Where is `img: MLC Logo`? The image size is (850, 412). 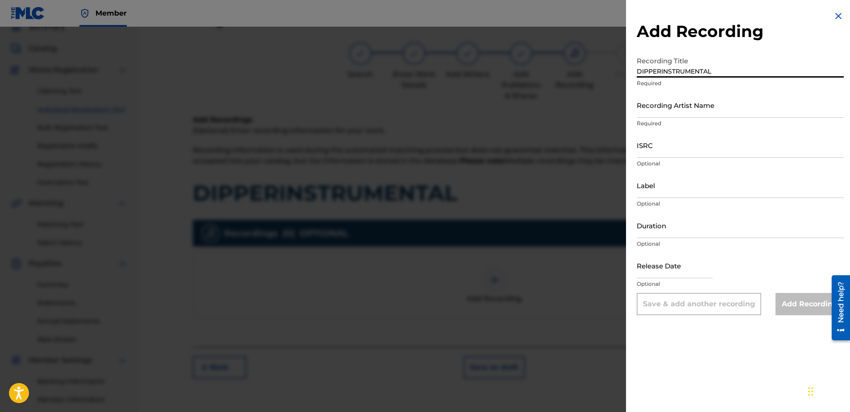
img: MLC Logo is located at coordinates (28, 13).